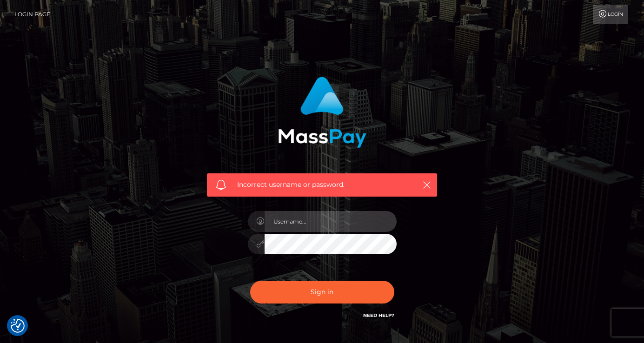  Describe the element at coordinates (322, 292) in the screenshot. I see `button: Sign in` at that location.